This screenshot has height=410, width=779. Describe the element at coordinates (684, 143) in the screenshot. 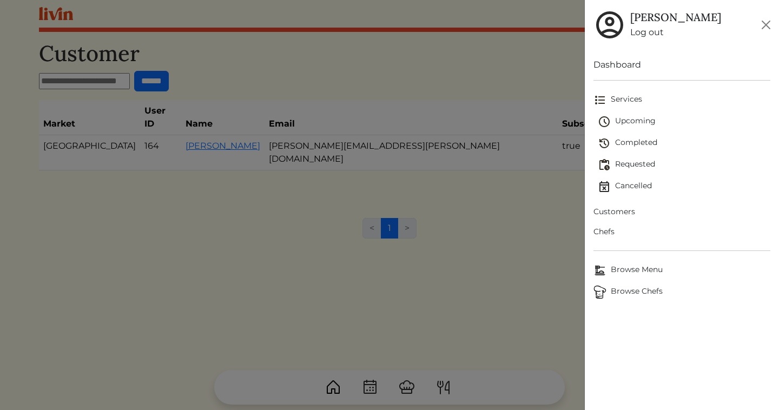

I see `a: Completed` at that location.